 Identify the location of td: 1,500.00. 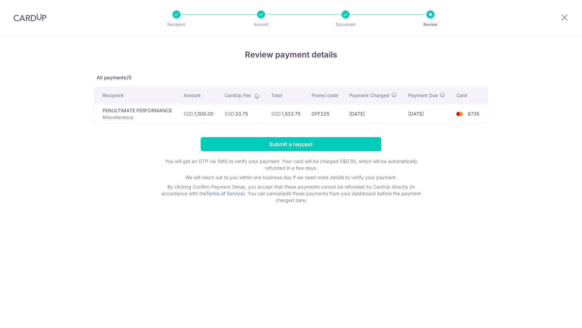
(199, 114).